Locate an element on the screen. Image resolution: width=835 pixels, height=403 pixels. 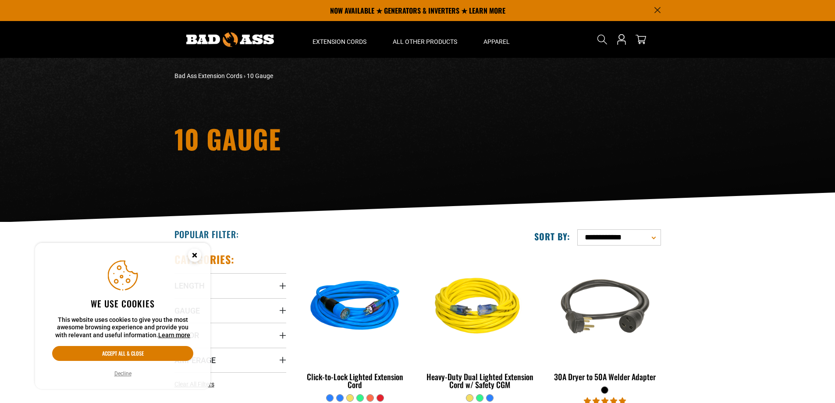
summary: Apparel is located at coordinates (497, 39).